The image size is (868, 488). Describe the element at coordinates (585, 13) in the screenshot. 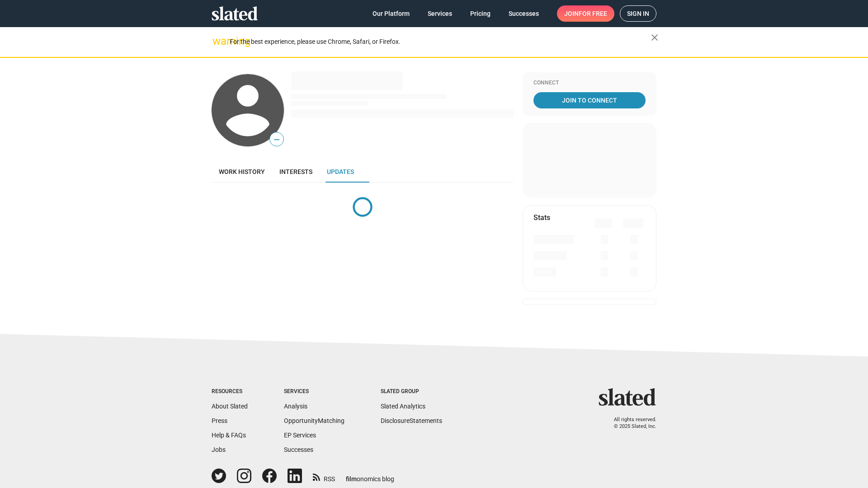

I see `span: Join` at that location.